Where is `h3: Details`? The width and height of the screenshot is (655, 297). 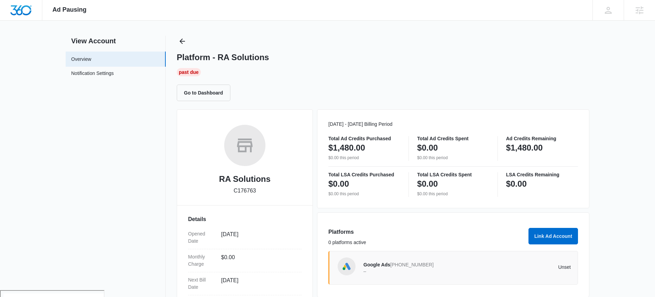
h3: Details is located at coordinates (245, 219).